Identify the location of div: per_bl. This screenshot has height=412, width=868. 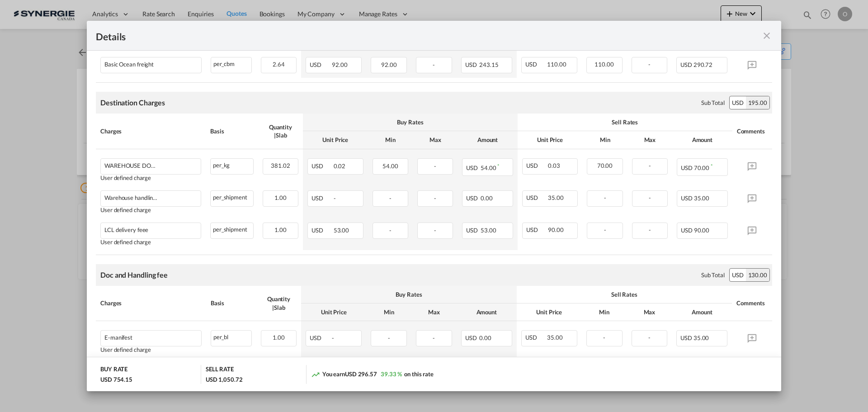
(231, 336).